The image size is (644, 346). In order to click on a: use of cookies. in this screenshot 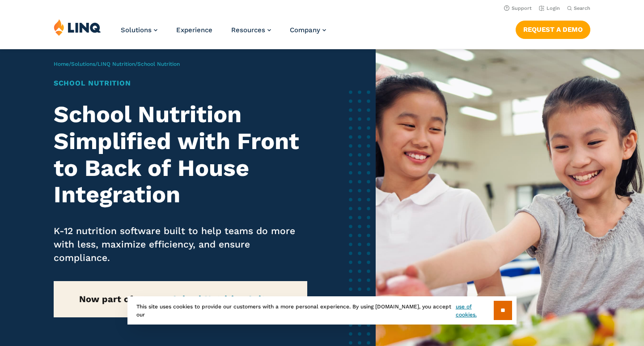, I will do `click(474, 311)`.